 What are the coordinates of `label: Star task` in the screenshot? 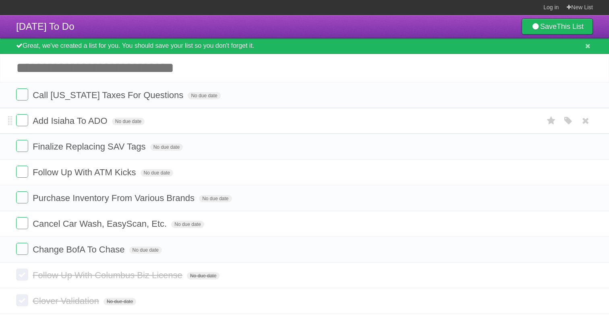 It's located at (551, 121).